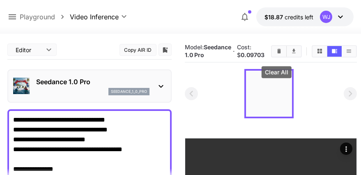  Describe the element at coordinates (138, 50) in the screenshot. I see `button: Copy AIR ID` at that location.